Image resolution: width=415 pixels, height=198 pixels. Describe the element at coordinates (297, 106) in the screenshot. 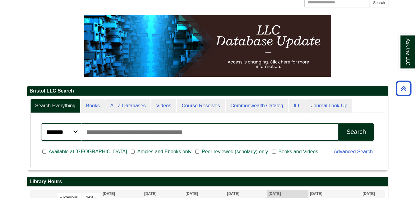

I see `a: ILL` at that location.